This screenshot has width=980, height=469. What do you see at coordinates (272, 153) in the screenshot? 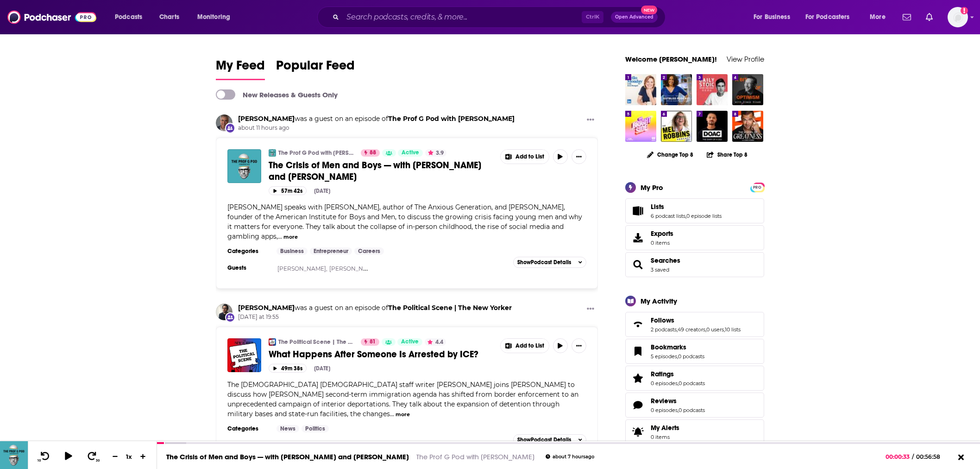
I see `a: The Prof G Pod with Scott Galloway` at bounding box center [272, 153].